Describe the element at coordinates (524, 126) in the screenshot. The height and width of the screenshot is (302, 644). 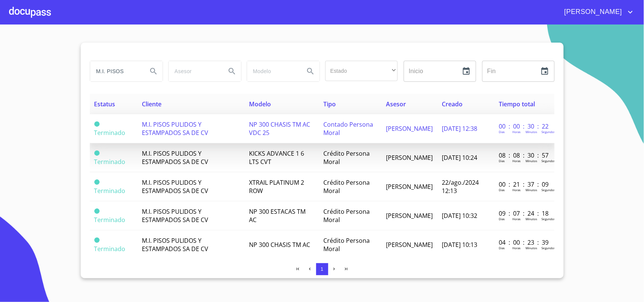
I see `p: 00 : 00 : 30 : 22` at that location.